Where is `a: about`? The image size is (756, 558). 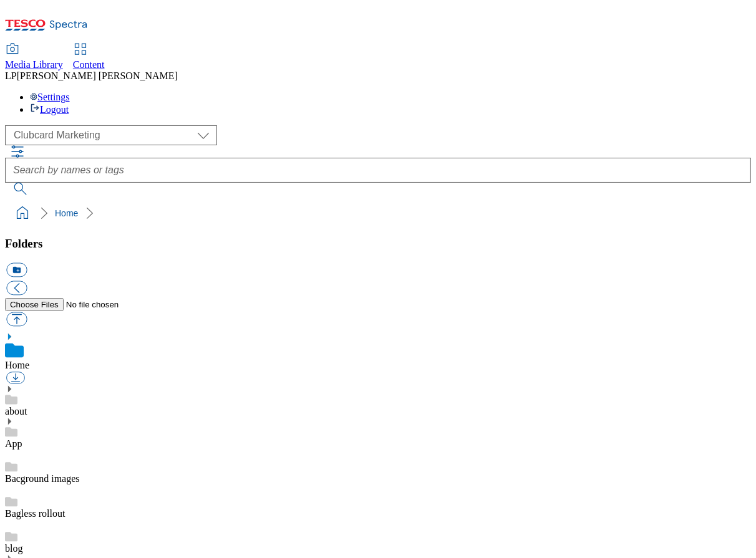 a: about is located at coordinates (16, 411).